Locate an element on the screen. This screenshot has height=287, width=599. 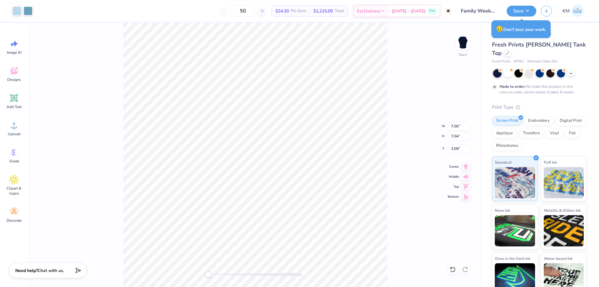
button: Save is located at coordinates (521, 11).